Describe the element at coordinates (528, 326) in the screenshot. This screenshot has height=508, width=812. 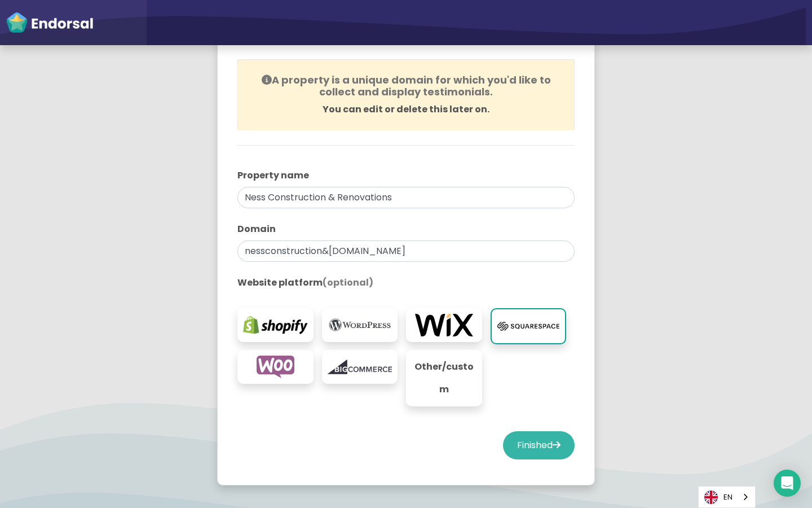
I see `img: squarespace.com-logo.png` at that location.